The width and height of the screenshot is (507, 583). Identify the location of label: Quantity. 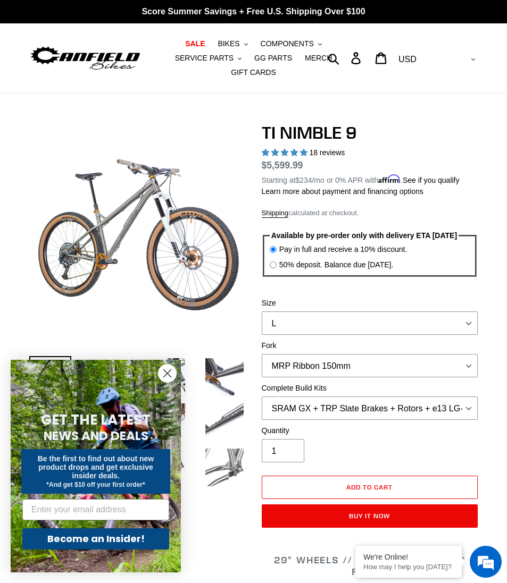
(369, 431).